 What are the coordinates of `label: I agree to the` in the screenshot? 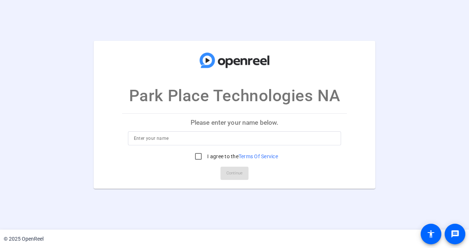 It's located at (242, 157).